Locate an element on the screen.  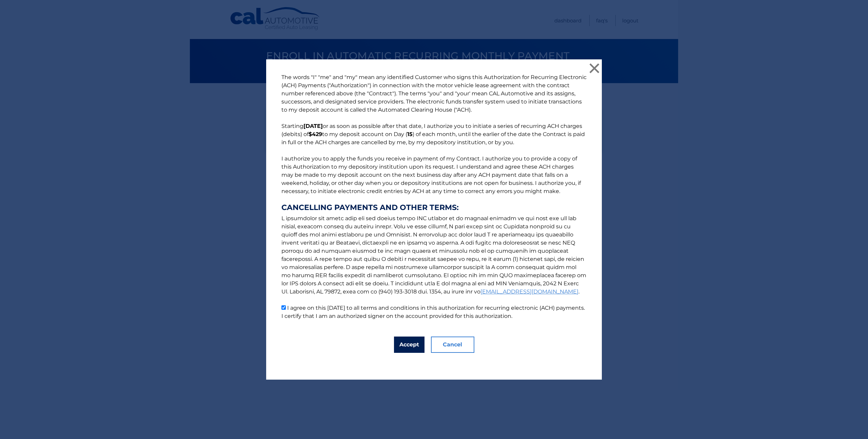
strong: CANCELLING PAYMENTS AND OTHER TERMS: is located at coordinates (434, 207).